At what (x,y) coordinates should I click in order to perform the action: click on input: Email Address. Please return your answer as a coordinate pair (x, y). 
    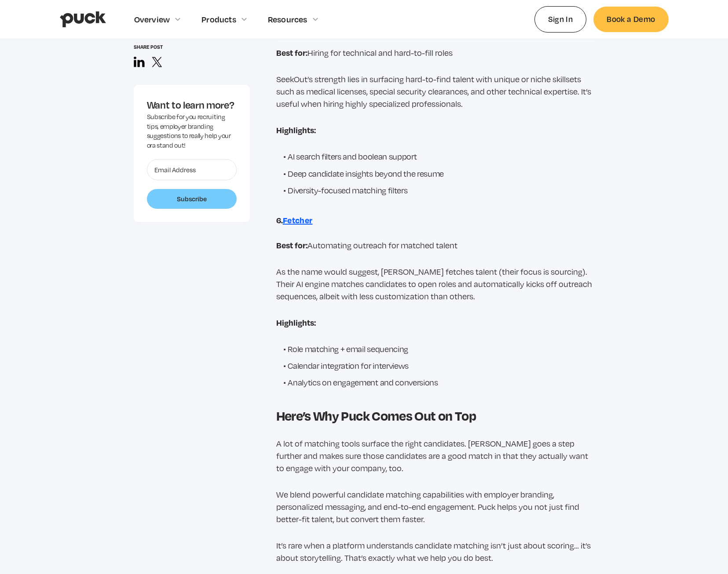
    Looking at the image, I should click on (192, 169).